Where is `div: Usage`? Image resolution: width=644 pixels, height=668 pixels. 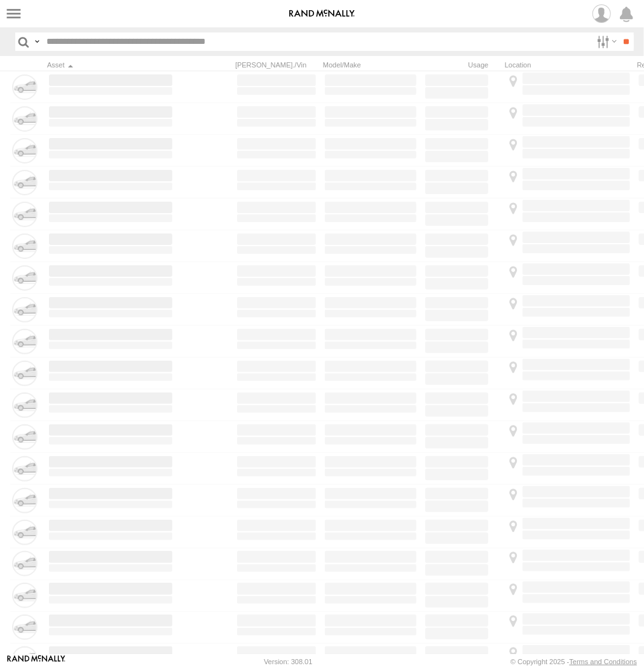 div: Usage is located at coordinates (461, 65).